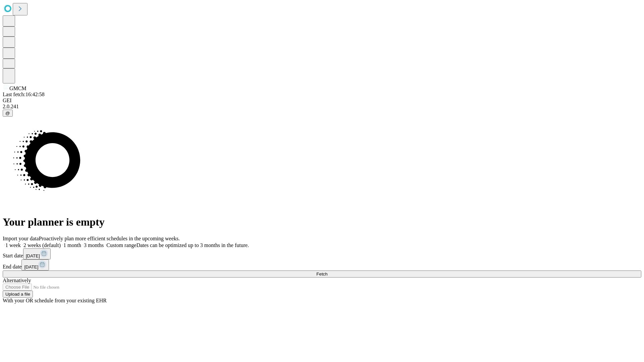  Describe the element at coordinates (72, 245) in the screenshot. I see `span: 1 month` at that location.